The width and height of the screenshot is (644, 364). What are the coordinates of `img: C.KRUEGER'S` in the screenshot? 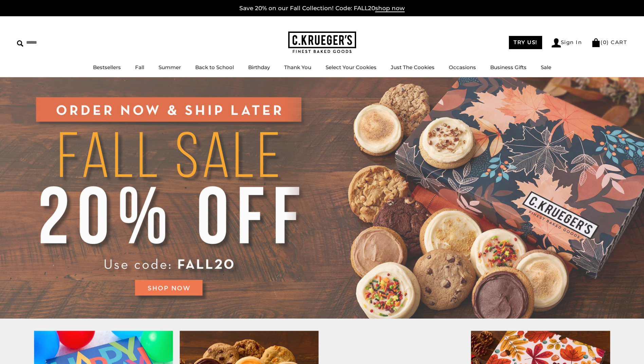 It's located at (322, 42).